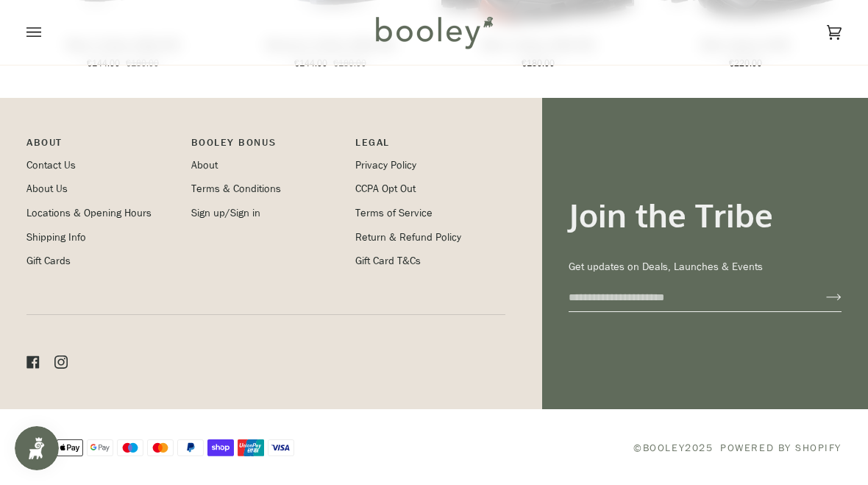  I want to click on p: Pipeline_Footer Main, so click(102, 146).